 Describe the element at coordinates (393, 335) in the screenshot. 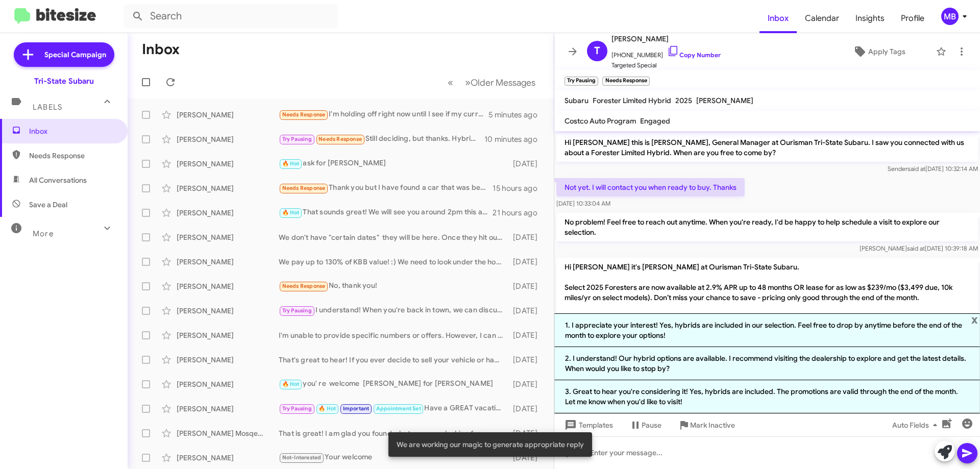

I see `div: I'm unable to provide specific numbers or offers. However, I can set up an appointment to discuss...` at that location.